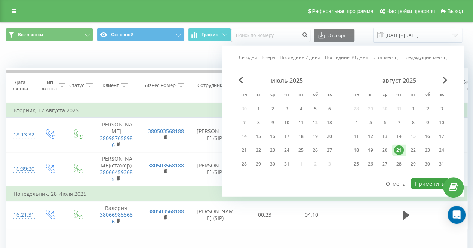 This screenshot has width=473, height=248. Describe the element at coordinates (272, 109) in the screenshot. I see `div: ср 2 июля 2025 г.` at that location.